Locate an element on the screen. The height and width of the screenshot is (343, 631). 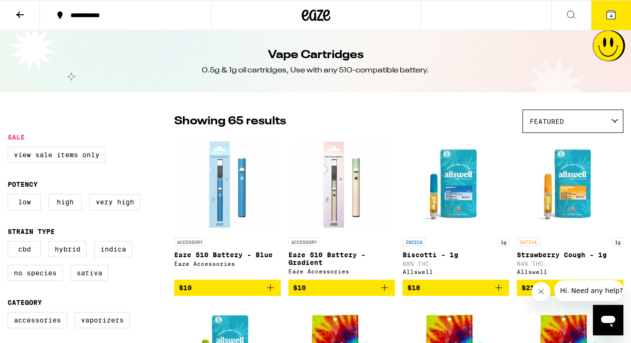
p: Biscotti - 1g is located at coordinates (456, 255).